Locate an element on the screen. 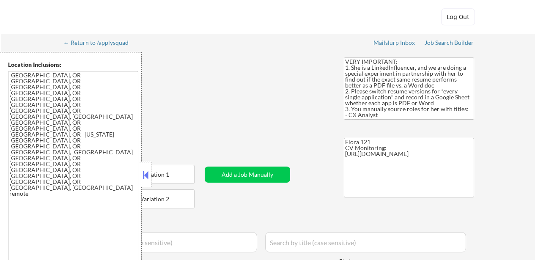 The image size is (535, 260). div: Job Search Builder is located at coordinates (449, 43).